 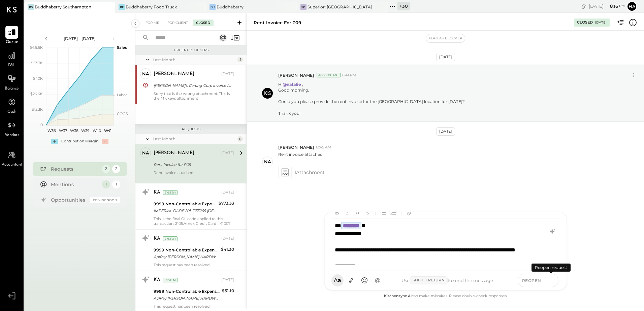 What do you see at coordinates (12, 59) in the screenshot?
I see `a: P&L` at bounding box center [12, 59].